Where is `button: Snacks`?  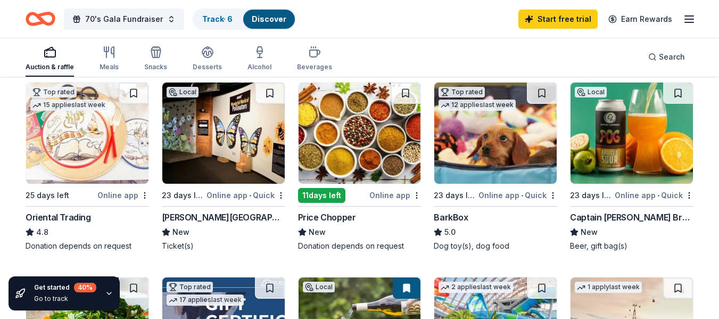 button: Snacks is located at coordinates (155, 59).